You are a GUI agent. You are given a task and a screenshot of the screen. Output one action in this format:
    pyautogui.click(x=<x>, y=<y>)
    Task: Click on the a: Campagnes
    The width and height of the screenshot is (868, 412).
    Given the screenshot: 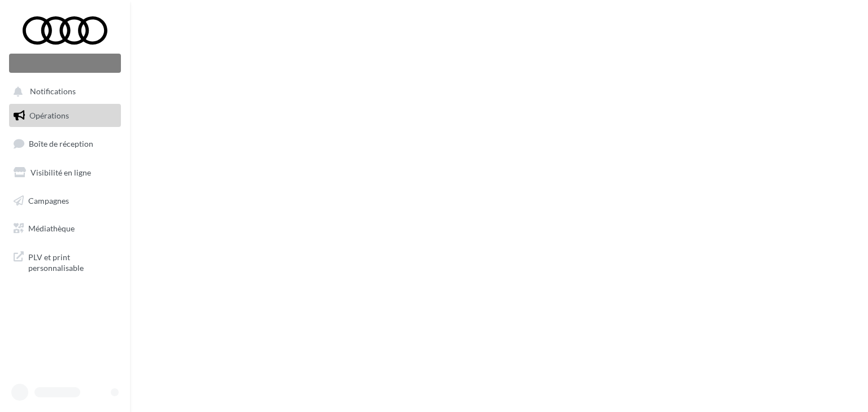 What is the action you would take?
    pyautogui.click(x=65, y=201)
    